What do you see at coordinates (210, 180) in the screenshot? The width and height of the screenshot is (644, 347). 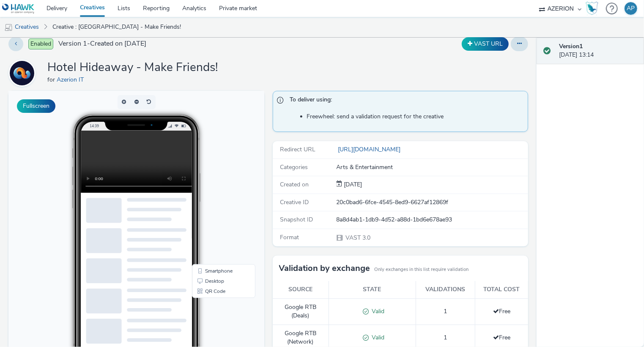 I see `span: Smartphone` at bounding box center [210, 180].